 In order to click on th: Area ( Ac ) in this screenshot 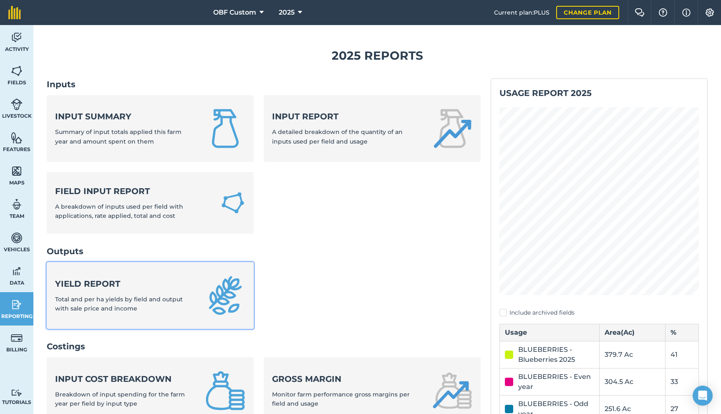, I will do `click(632, 332)`.